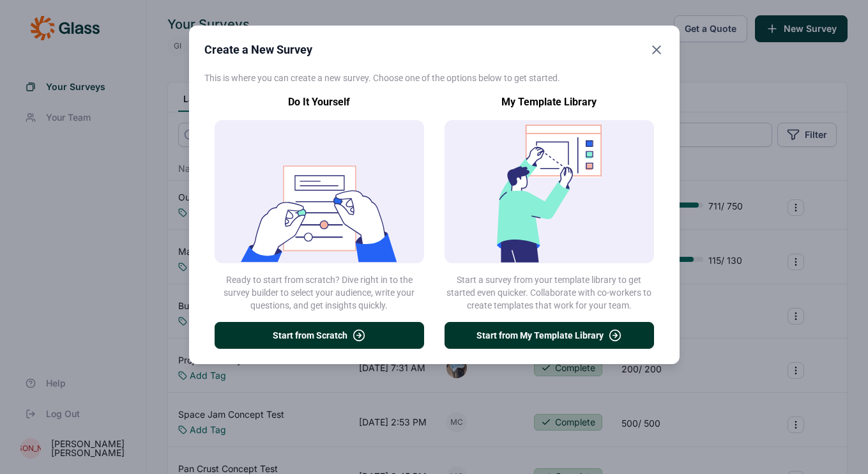 This screenshot has width=868, height=474. I want to click on p: Start a survey from your template library to get started even quicker. Collaborate with co-worker..., so click(549, 292).